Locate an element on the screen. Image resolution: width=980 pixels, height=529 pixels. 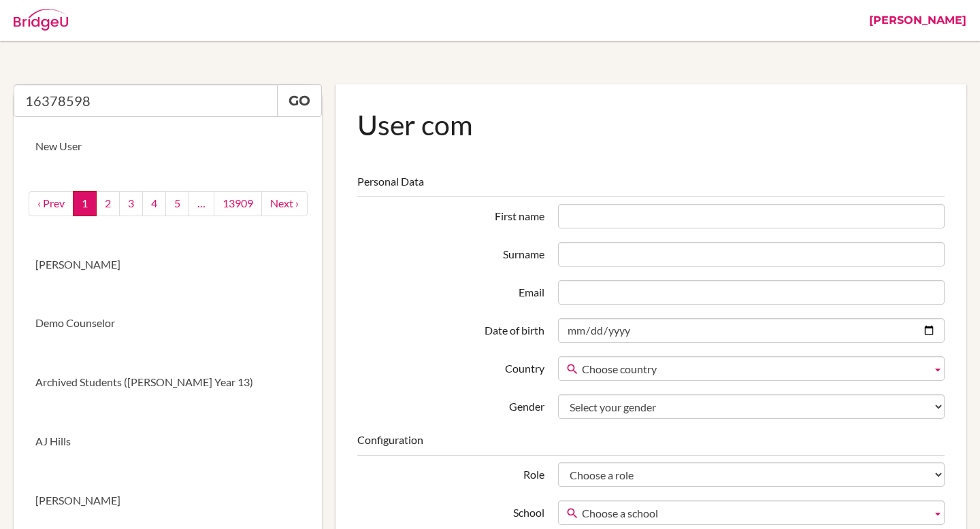
label: School is located at coordinates (450, 511).